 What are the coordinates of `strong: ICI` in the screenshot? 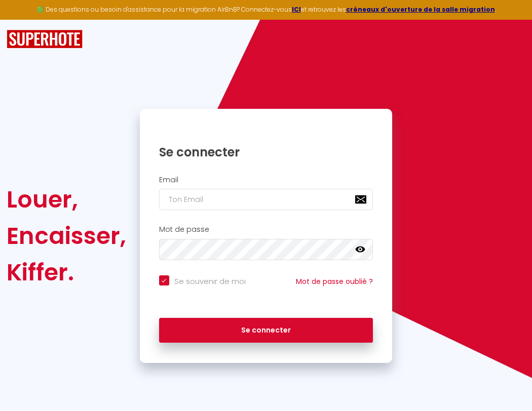 It's located at (296, 9).